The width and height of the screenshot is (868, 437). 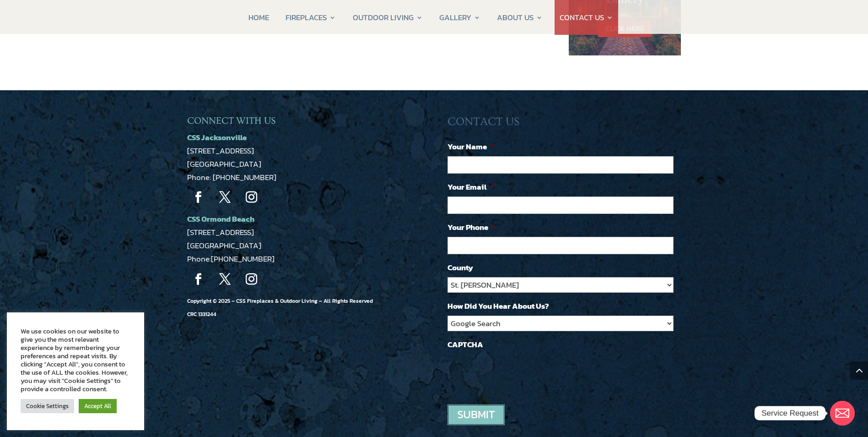 I want to click on label: County, so click(x=460, y=267).